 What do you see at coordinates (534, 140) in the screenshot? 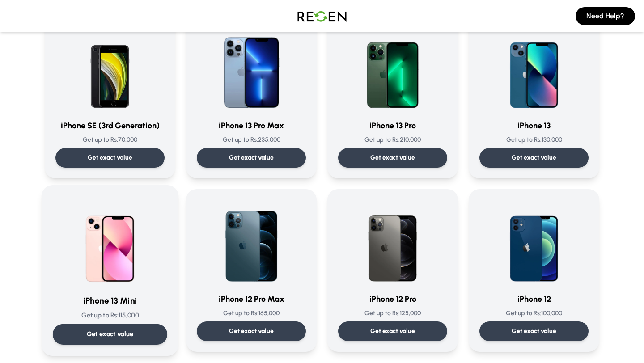
I see `p: Get up to Rs: 130,000` at bounding box center [534, 140].